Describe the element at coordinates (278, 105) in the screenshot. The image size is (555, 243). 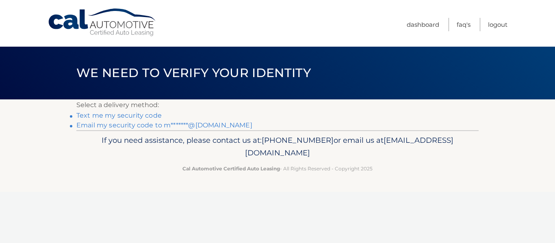
I see `p: Select a delivery method:` at that location.